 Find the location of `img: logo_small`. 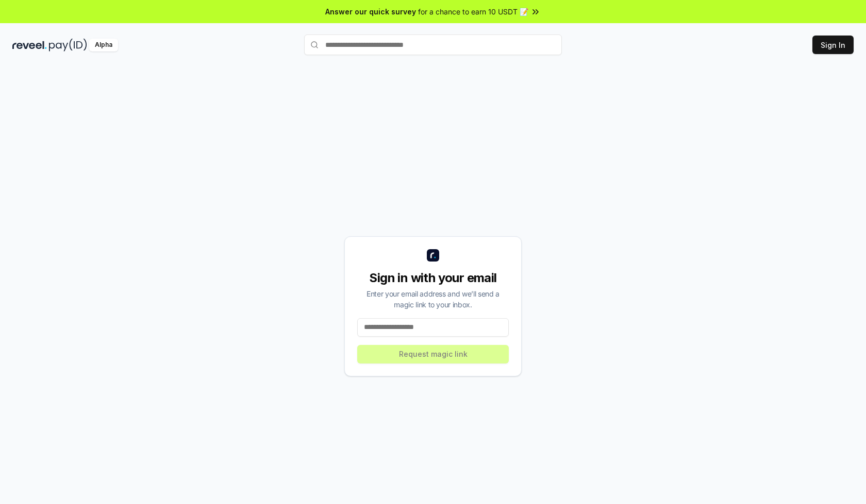

img: logo_small is located at coordinates (433, 256).